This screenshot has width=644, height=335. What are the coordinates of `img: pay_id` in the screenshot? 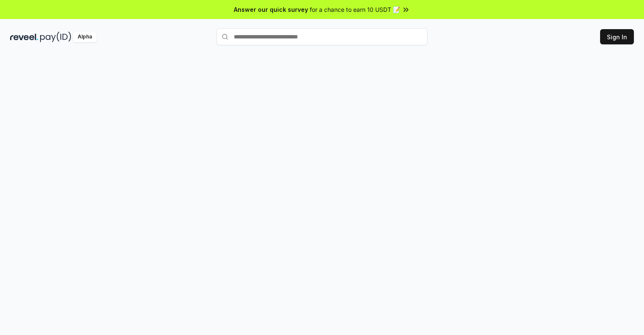 It's located at (56, 37).